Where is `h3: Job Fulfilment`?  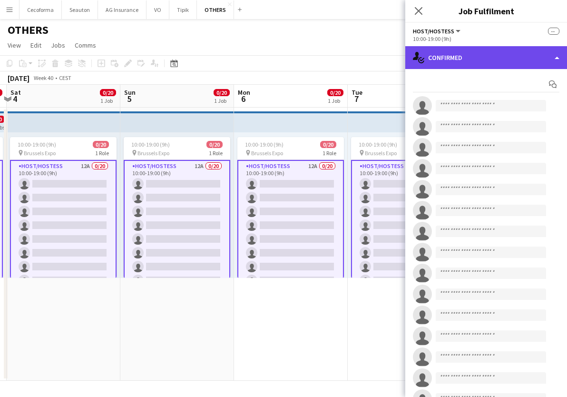
h3: Job Fulfilment is located at coordinates (486, 11).